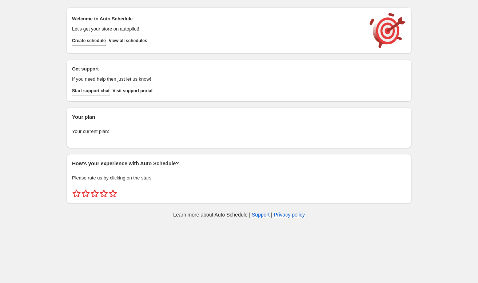  Describe the element at coordinates (217, 29) in the screenshot. I see `p: Let's get your store on autopilot!` at that location.